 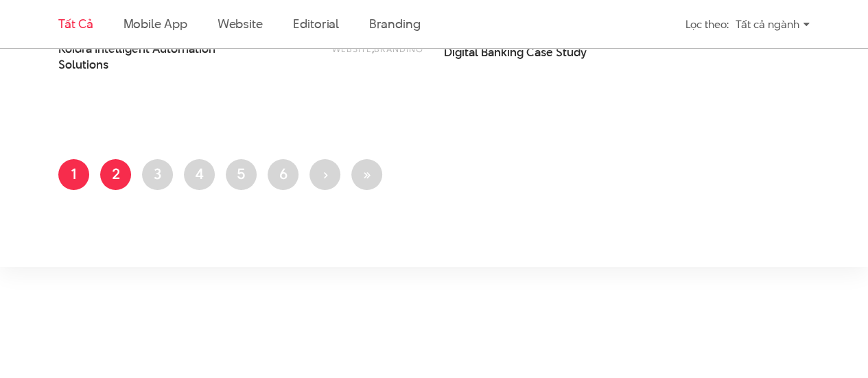 What do you see at coordinates (154, 24) in the screenshot?
I see `a: Mobile app` at bounding box center [154, 24].